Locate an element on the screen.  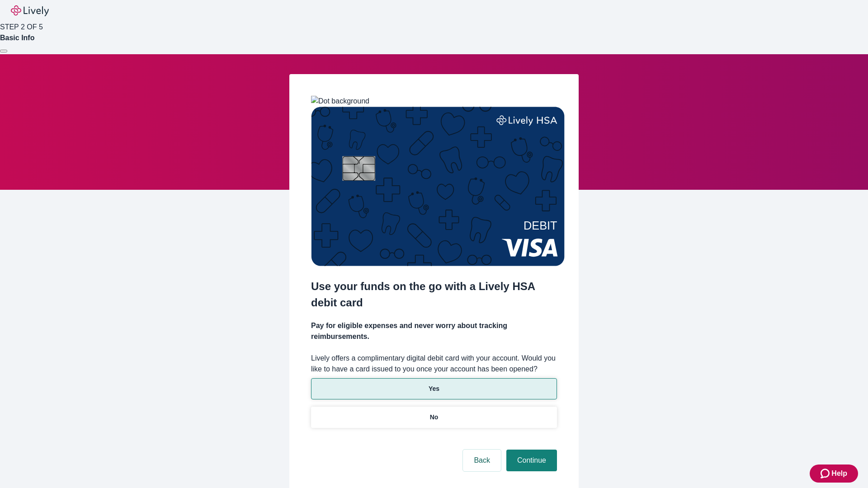
h4: Pay for eligible expenses and never worry about tracking reimbursements. is located at coordinates (434, 332).